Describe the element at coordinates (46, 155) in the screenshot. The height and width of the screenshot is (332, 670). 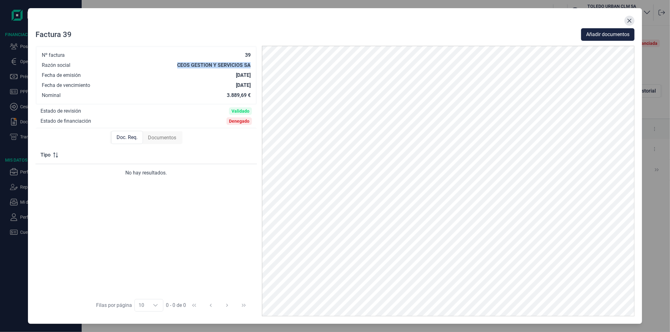
I see `span: Tipo` at that location.